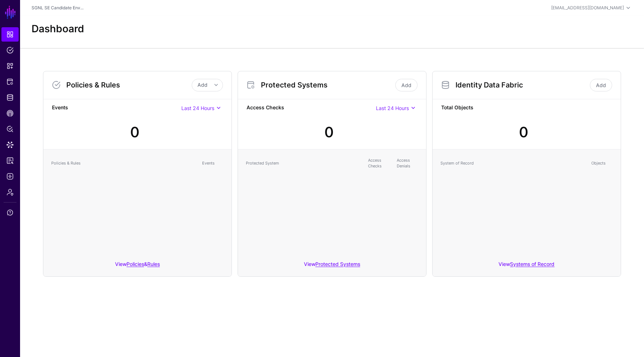 The image size is (644, 357). I want to click on span: Support, so click(10, 213).